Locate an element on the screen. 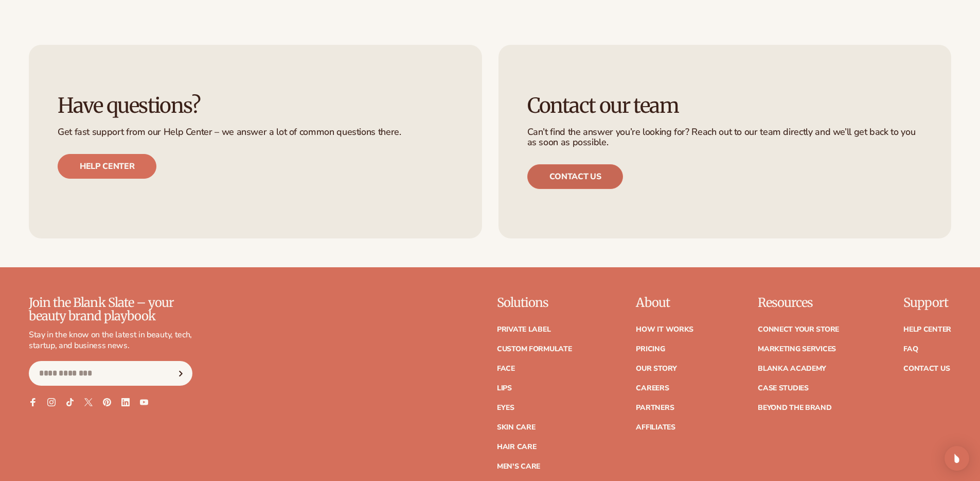 This screenshot has width=980, height=481. a: Contact Us is located at coordinates (926, 369).